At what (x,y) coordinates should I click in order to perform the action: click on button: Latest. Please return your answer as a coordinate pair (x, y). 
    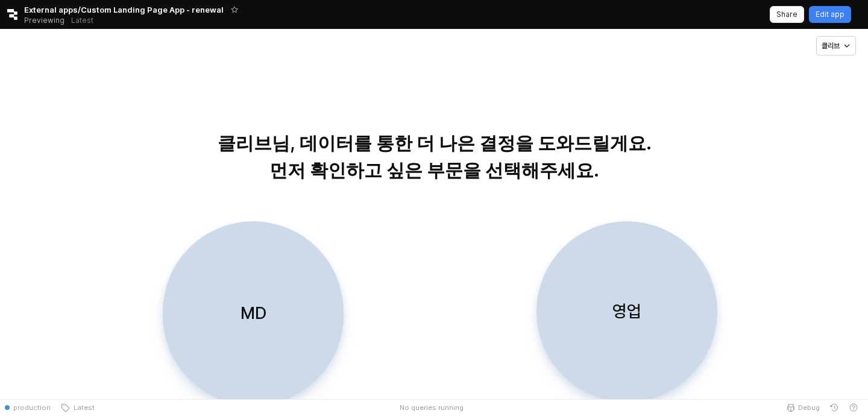
    Looking at the image, I should click on (77, 408).